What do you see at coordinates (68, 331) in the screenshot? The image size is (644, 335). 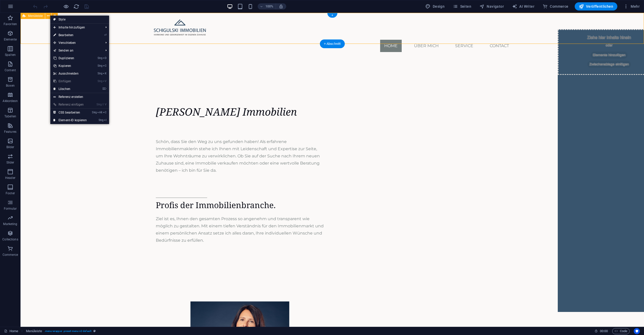 I see `span: . menu-wrapper .preset-menu-v2-default` at bounding box center [68, 331].